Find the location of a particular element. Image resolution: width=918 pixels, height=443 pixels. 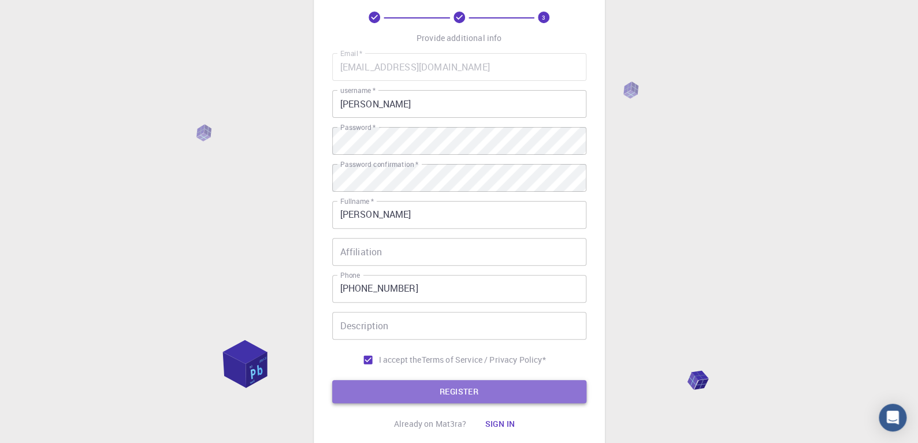

label: Password confirmation is located at coordinates (379, 164).